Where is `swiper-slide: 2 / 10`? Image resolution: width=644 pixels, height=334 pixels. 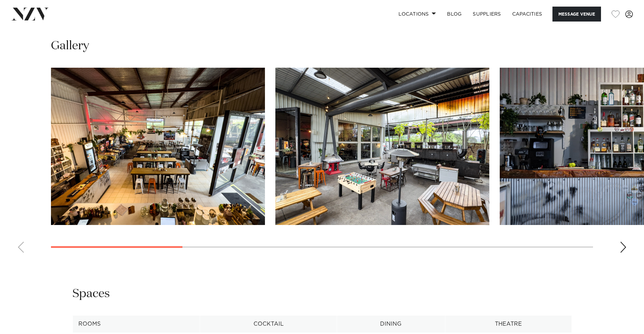 swiper-slide: 2 / 10 is located at coordinates (382, 146).